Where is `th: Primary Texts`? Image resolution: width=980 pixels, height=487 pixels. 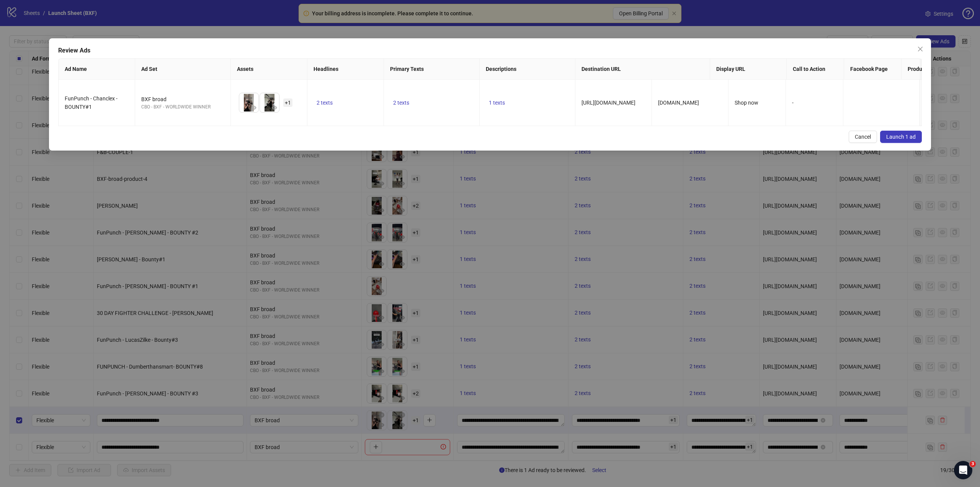 th: Primary Texts is located at coordinates (432, 69).